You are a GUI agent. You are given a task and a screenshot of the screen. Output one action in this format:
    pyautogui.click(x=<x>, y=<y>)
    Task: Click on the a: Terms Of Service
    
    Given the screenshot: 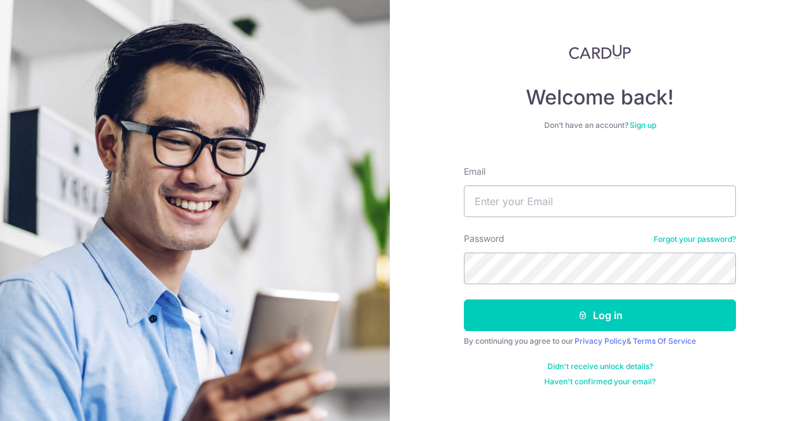 What is the action you would take?
    pyautogui.click(x=664, y=340)
    